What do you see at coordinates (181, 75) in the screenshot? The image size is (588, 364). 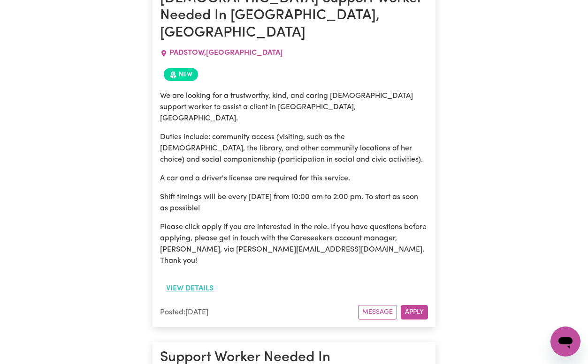 I see `span: Job posted within the last 30 days` at bounding box center [181, 75].